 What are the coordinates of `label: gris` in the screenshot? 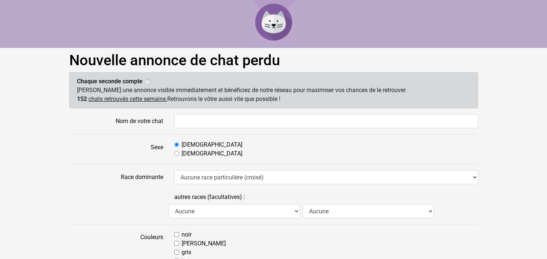 It's located at (186, 252).